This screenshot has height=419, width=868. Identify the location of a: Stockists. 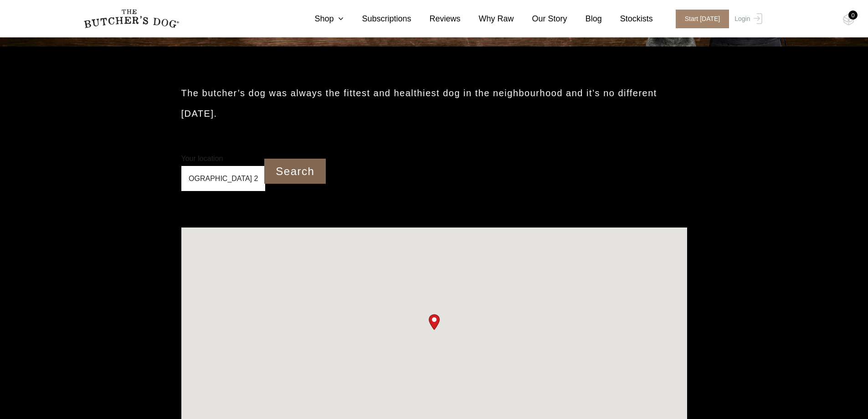
(628, 19).